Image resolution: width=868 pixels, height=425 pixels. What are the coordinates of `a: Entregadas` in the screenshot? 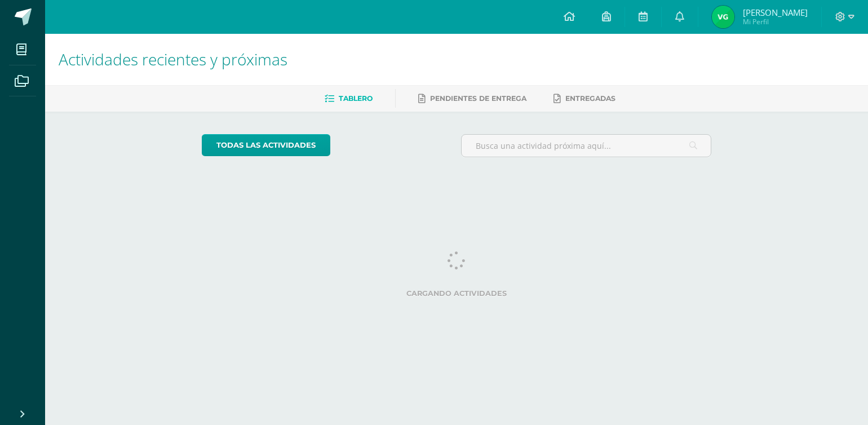 It's located at (584, 99).